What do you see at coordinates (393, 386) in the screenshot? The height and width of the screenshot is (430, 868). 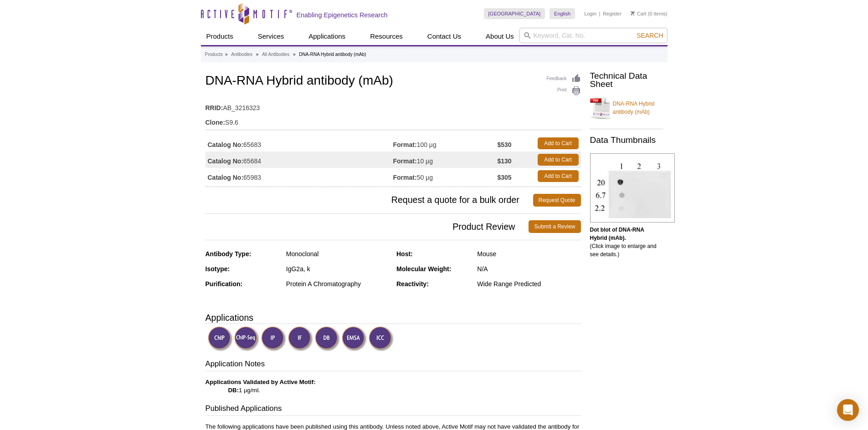 I see `p: 1 µg/ml.` at bounding box center [393, 386].